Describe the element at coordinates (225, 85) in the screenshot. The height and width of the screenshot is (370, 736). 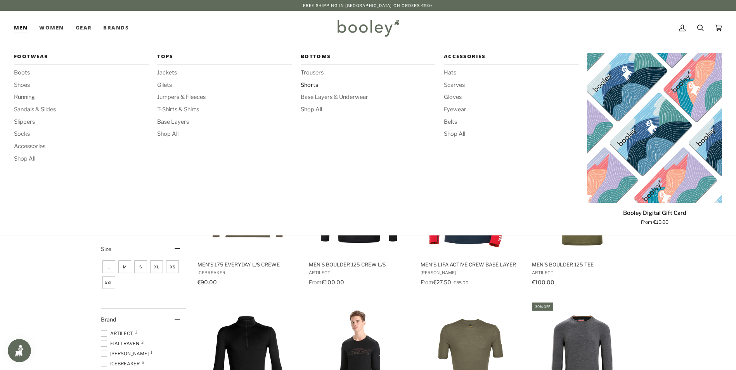
I see `span: Gilets` at that location.